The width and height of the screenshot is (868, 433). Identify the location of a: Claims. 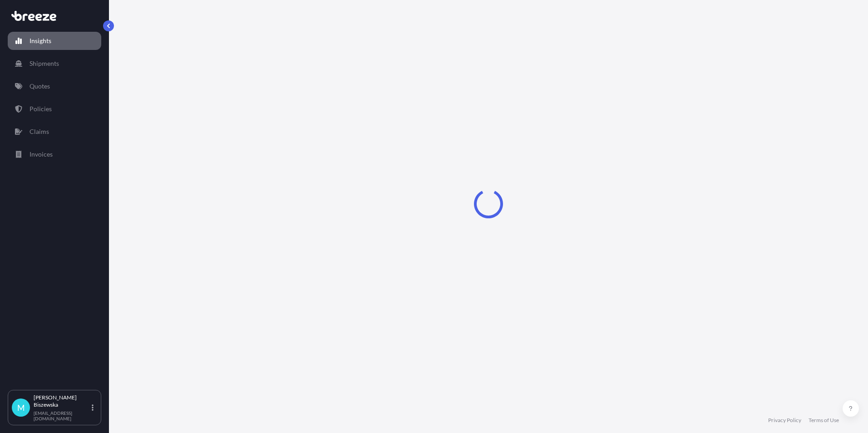
(54, 131).